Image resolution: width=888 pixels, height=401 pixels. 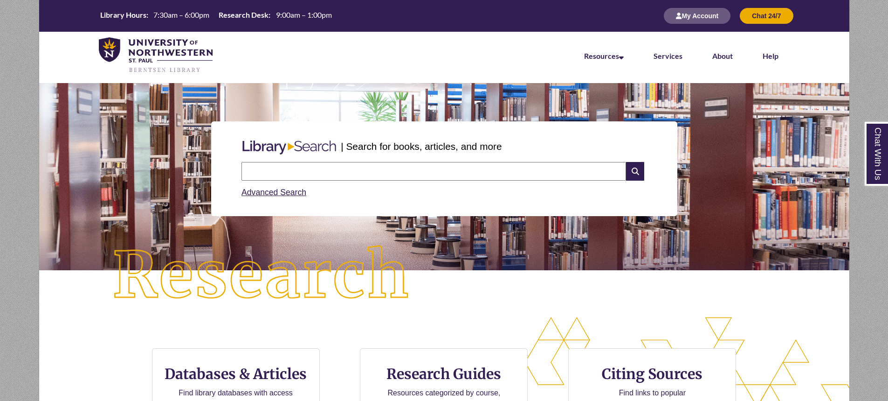 What do you see at coordinates (421, 146) in the screenshot?
I see `p: | Search for books, articles, and more` at bounding box center [421, 146].